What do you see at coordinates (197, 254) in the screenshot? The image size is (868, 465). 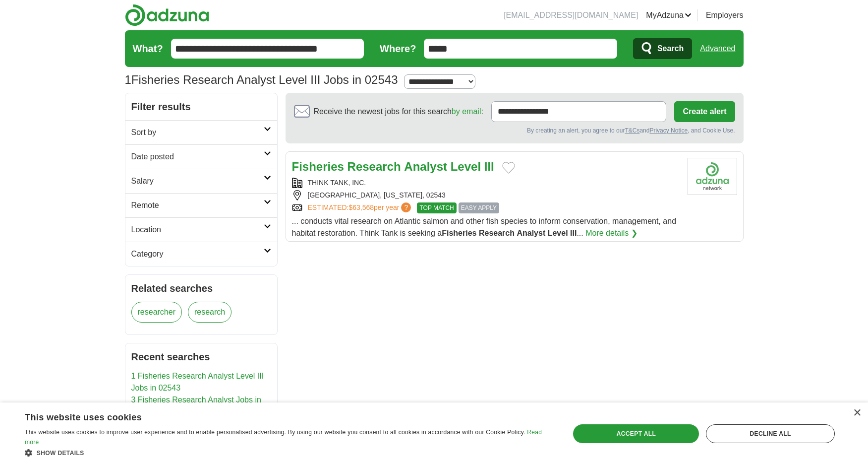 I see `h2: Category` at bounding box center [197, 254].